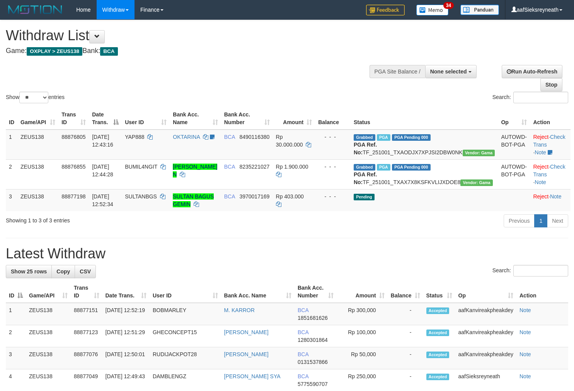 The height and width of the screenshot is (391, 574). Describe the element at coordinates (433, 10) in the screenshot. I see `img: Button%20Memo.svg` at that location.